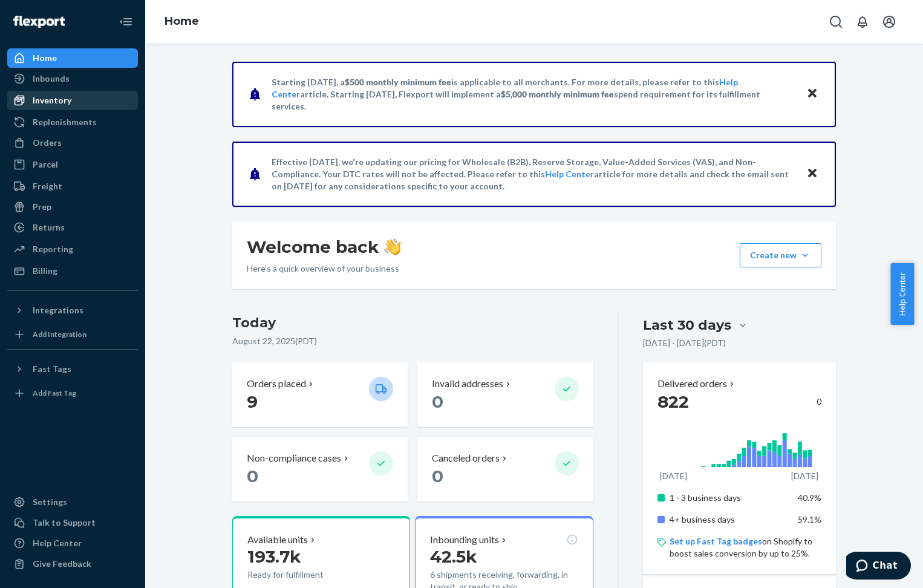 The width and height of the screenshot is (923, 588). I want to click on span: $5,000 monthly minimum fee, so click(557, 93).